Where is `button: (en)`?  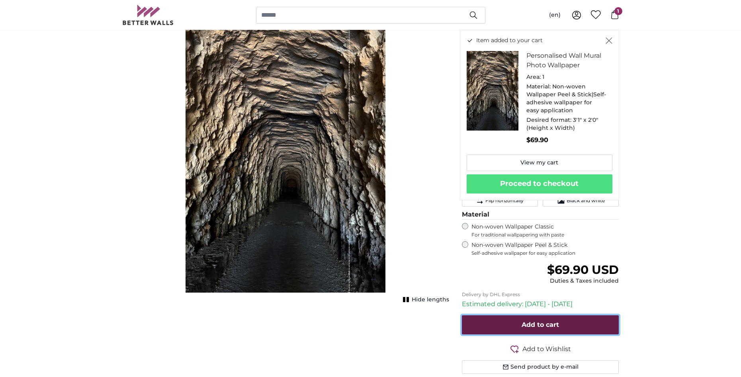
button: (en) is located at coordinates (555, 15).